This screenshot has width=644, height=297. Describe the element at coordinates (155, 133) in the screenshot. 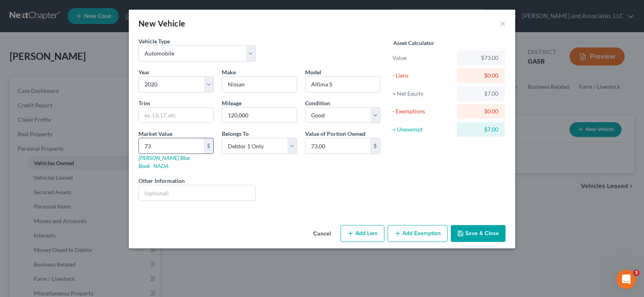

I see `label: Market Value` at that location.